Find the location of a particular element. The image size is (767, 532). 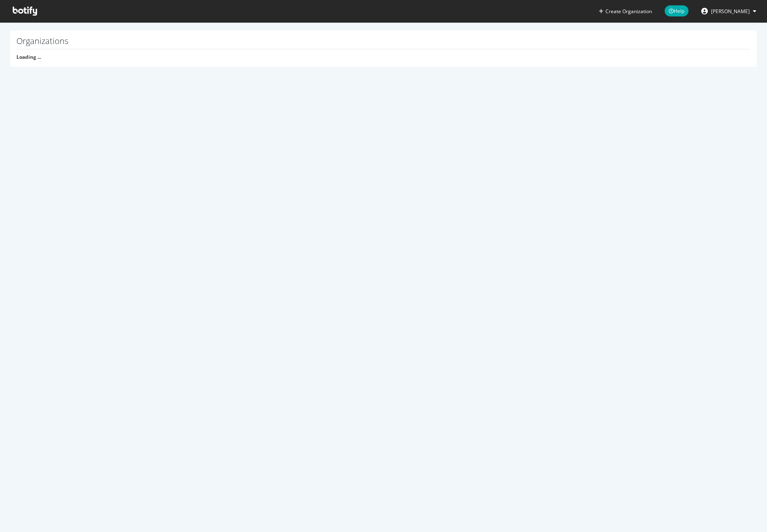

button: Create Organization is located at coordinates (625, 11).